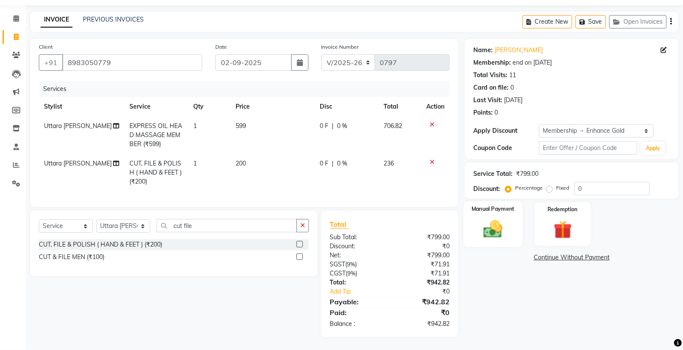 This screenshot has width=683, height=350. What do you see at coordinates (337, 264) in the screenshot?
I see `span: SGST` at bounding box center [337, 264].